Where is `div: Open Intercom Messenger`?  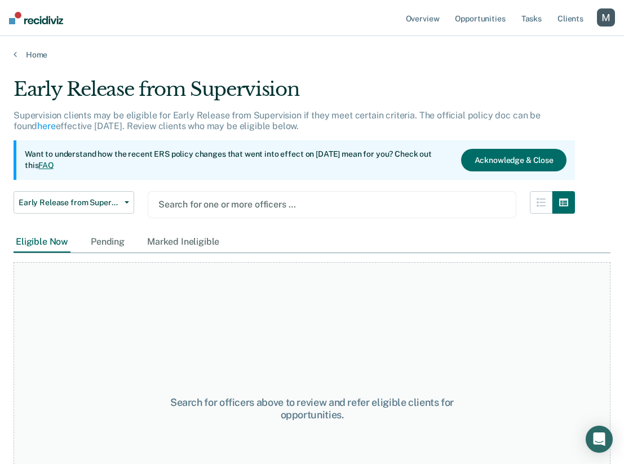 div: Open Intercom Messenger is located at coordinates (599, 439).